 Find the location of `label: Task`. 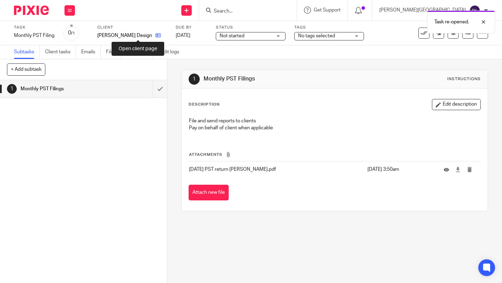

label: Task is located at coordinates (34, 28).